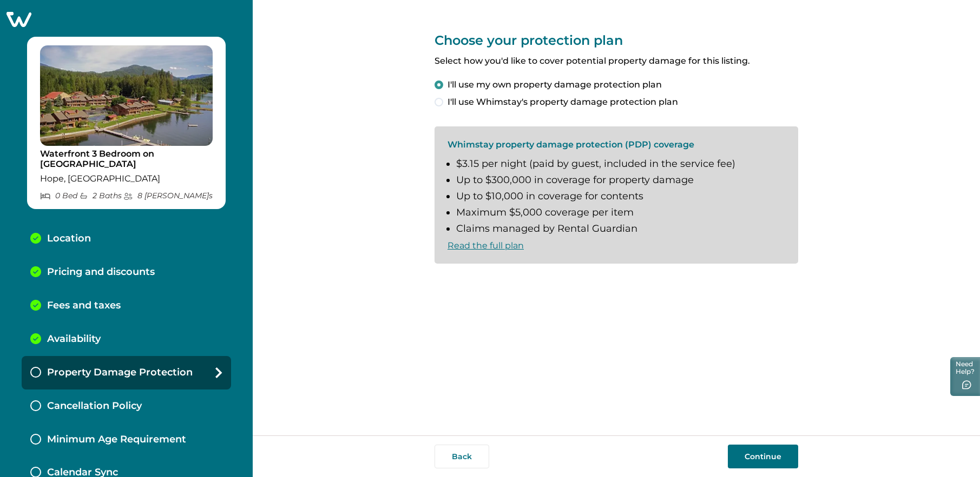 Image resolution: width=980 pixels, height=477 pixels. Describe the element at coordinates (94, 407) in the screenshot. I see `p: Cancellation Policy` at that location.